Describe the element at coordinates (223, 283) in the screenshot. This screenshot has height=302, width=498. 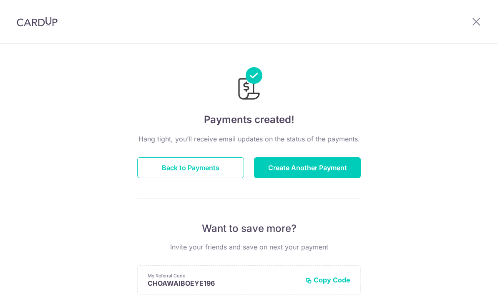
I see `p: CHOAWAIBOEYE196` at that location.